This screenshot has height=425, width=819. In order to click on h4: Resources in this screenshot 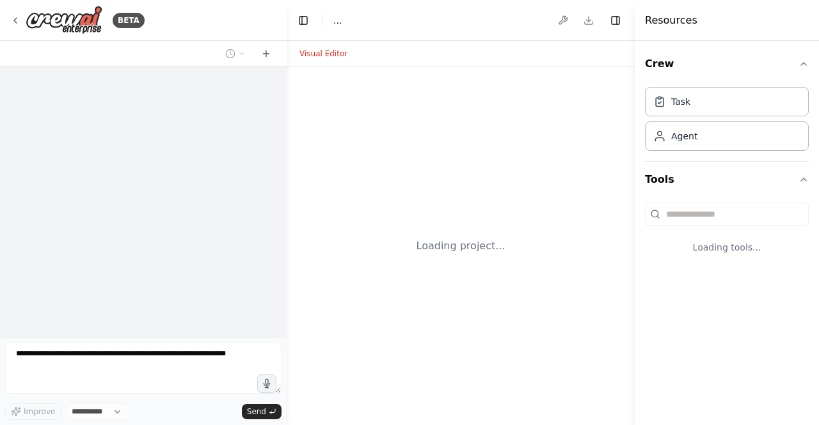, I will do `click(671, 20)`.